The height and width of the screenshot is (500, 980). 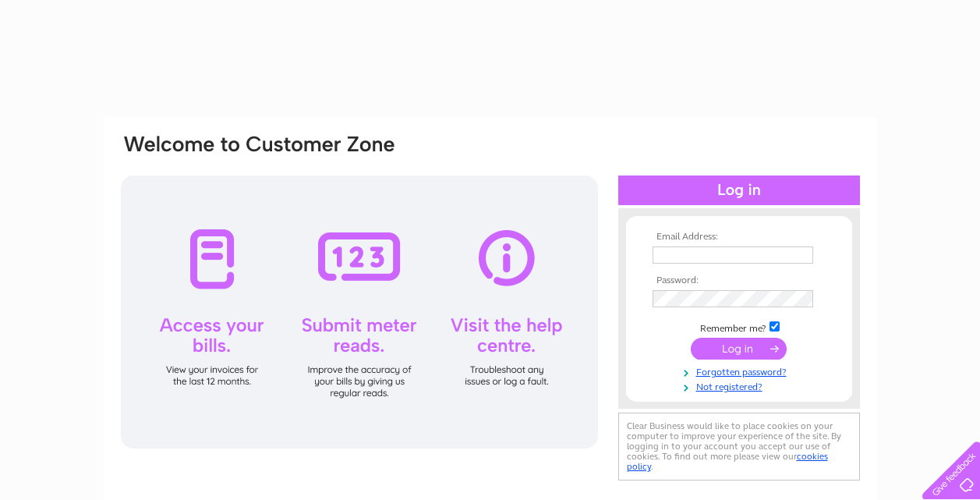 I want to click on a: Forgotten password?, so click(x=741, y=371).